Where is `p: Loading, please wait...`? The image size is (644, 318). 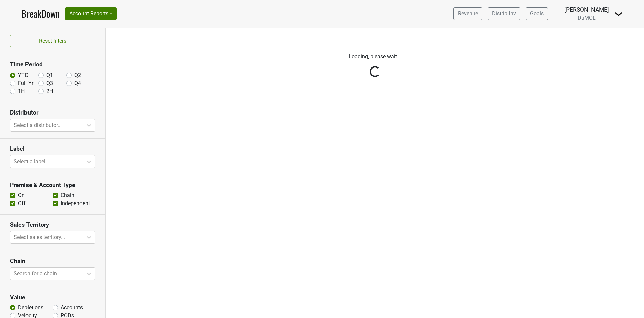
p: Loading, please wait... is located at coordinates (375, 57).